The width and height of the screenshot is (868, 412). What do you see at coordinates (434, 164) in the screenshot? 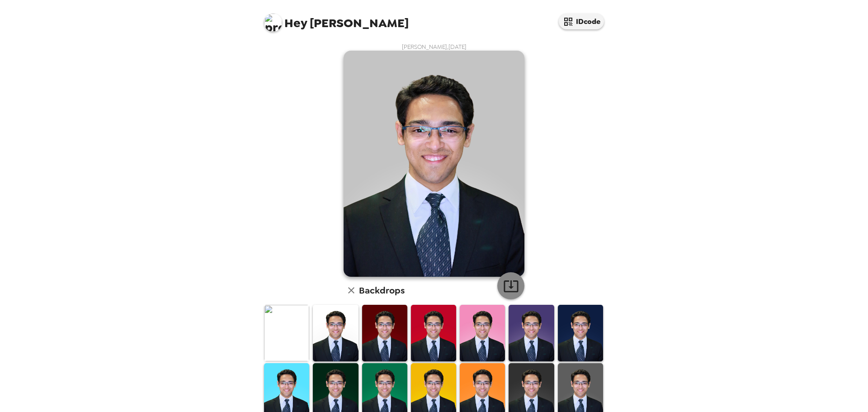
I see `img: user` at bounding box center [434, 164].